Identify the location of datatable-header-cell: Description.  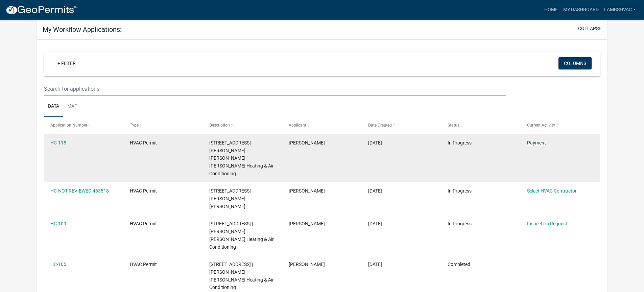
(243, 125).